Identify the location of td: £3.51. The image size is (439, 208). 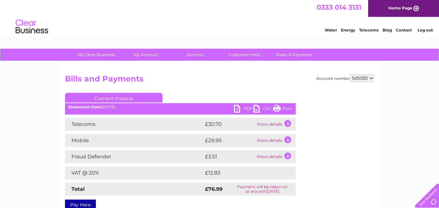
(229, 157).